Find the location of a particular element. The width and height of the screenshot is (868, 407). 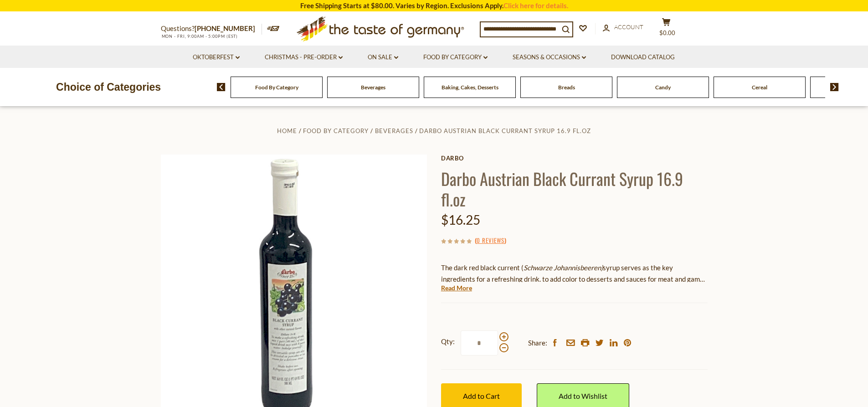

p: Questions? is located at coordinates (211, 29).